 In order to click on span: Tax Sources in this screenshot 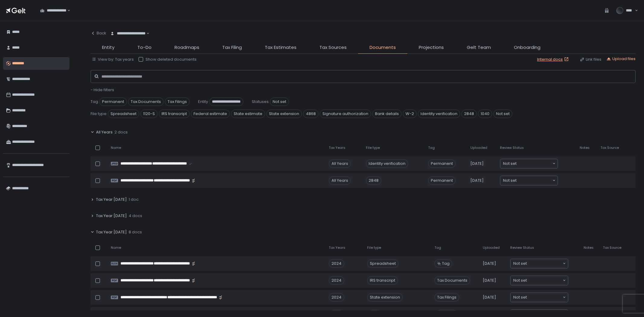, I will do `click(333, 48)`.